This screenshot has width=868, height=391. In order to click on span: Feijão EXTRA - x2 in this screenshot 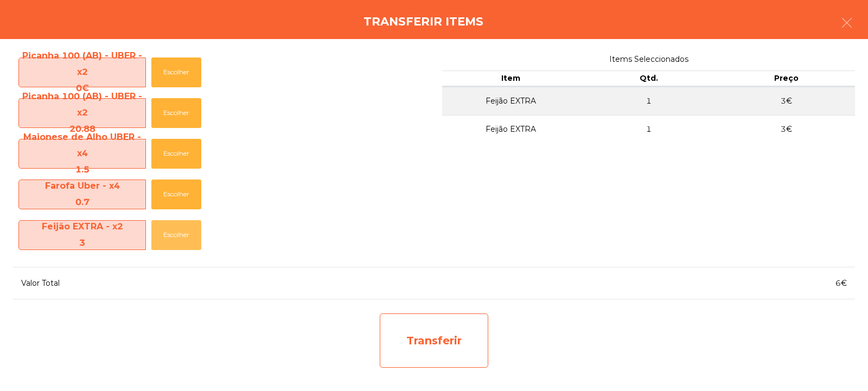, I will do `click(82, 235)`.